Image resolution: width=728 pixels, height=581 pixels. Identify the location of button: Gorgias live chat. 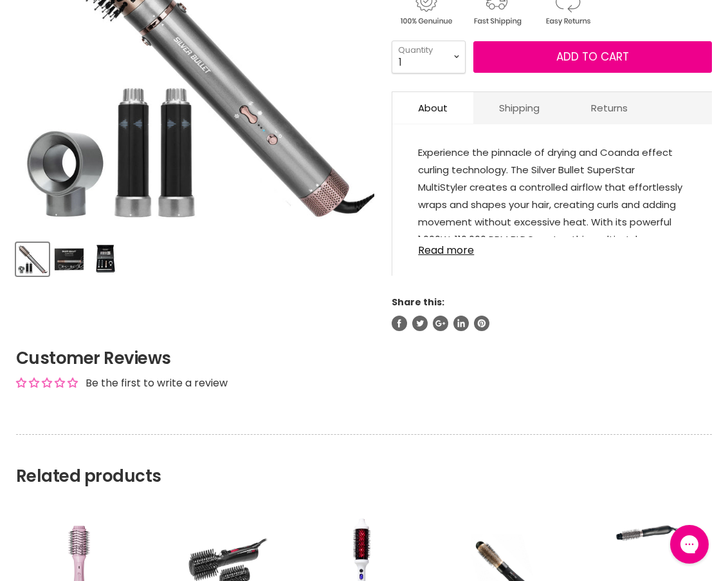
(26, 24).